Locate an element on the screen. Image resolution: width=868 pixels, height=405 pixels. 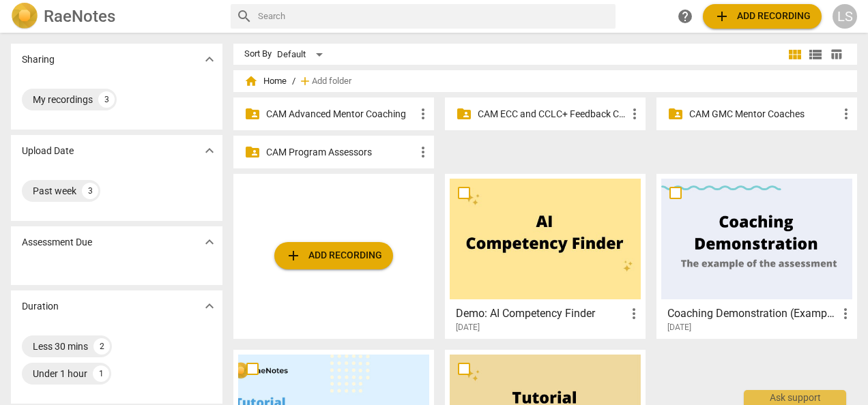
p: Assessment Due is located at coordinates (56, 242).